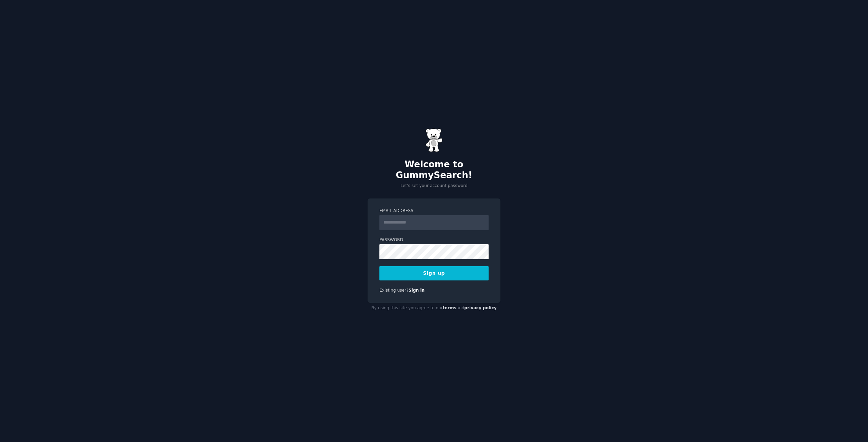 Image resolution: width=868 pixels, height=442 pixels. Describe the element at coordinates (434, 211) in the screenshot. I see `label: Email Address` at that location.